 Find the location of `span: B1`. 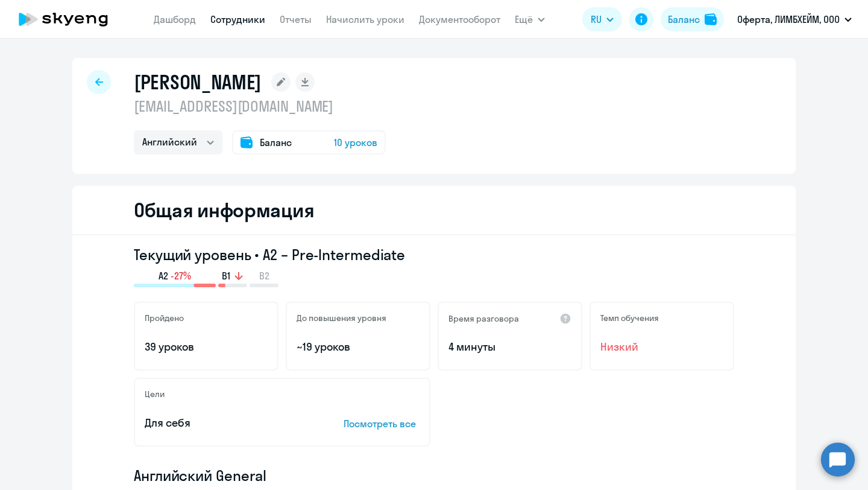

span: B1 is located at coordinates (226, 276).